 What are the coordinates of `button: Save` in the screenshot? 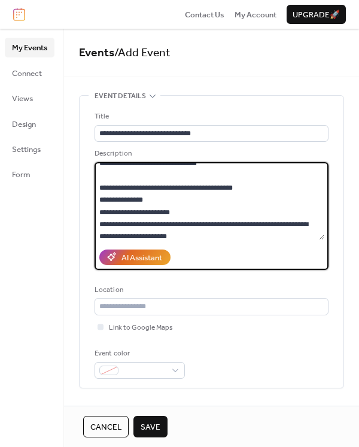 It's located at (150, 427).